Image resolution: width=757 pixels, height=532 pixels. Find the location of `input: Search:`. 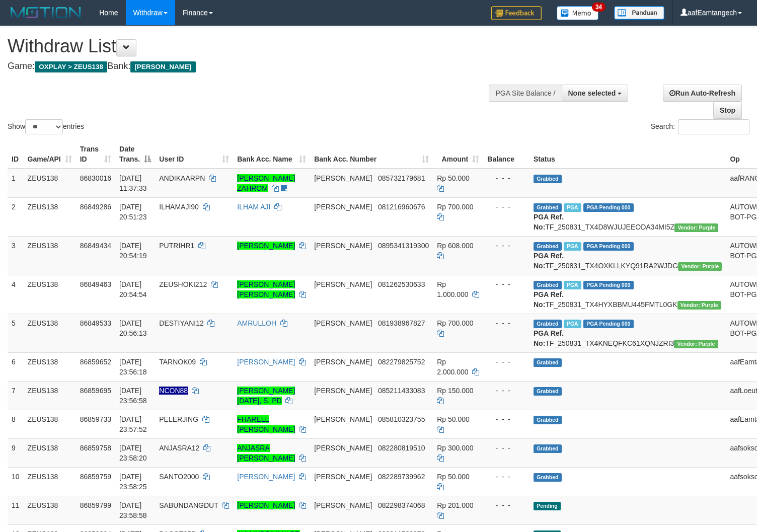

input: Search: is located at coordinates (714, 127).